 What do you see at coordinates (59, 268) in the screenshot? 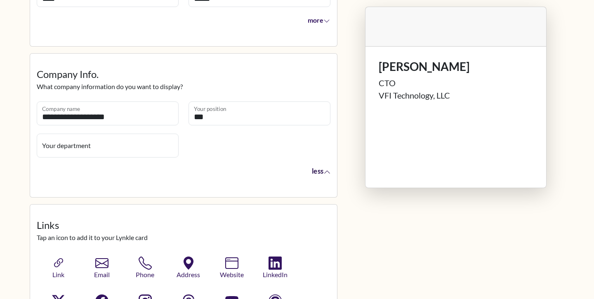
I see `button: Link` at bounding box center [59, 268].